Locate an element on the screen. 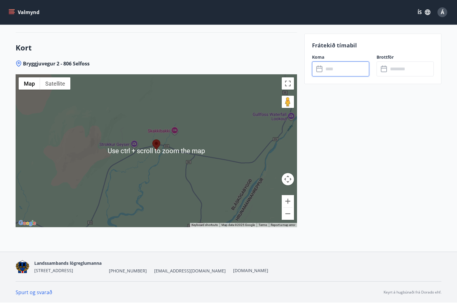  button: Map camera controls is located at coordinates (288, 179).